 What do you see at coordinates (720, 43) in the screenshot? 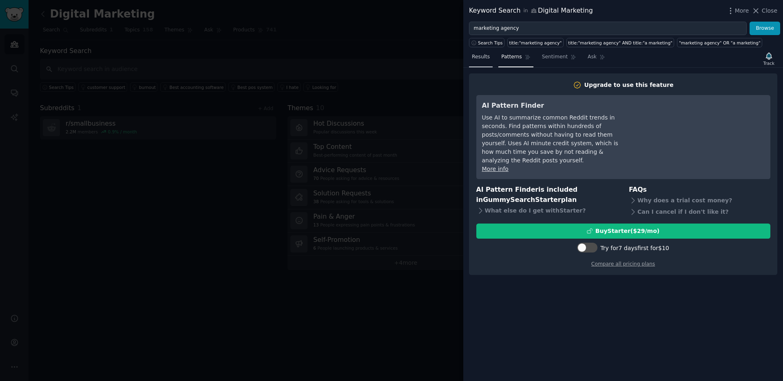
I see `div: "marketing agency" OR "a marketing"` at bounding box center [720, 43].